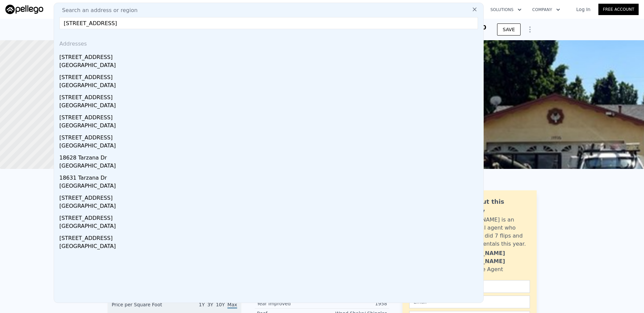  Describe the element at coordinates (270, 156) in the screenshot. I see `div: 18628 Tarzana Dr` at that location.